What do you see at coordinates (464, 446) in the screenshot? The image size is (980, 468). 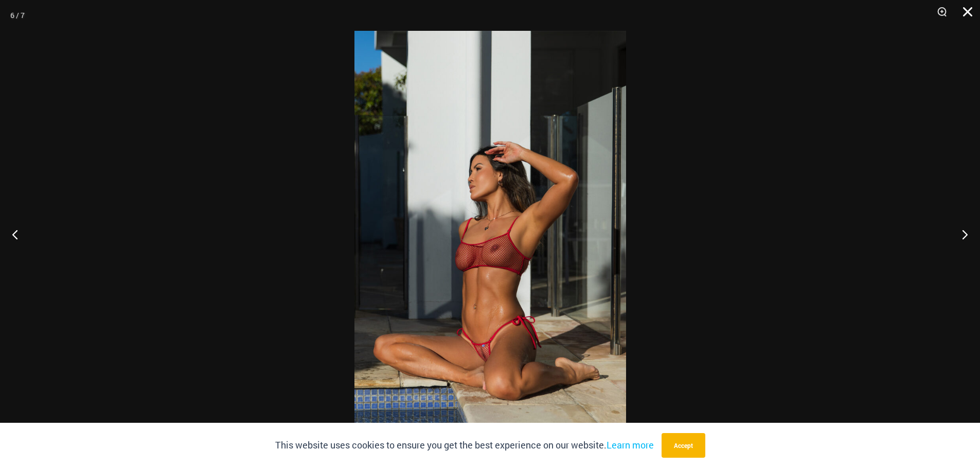 I see `p: This website uses cookies to ensure you get the best experience on our website.` at bounding box center [464, 446].